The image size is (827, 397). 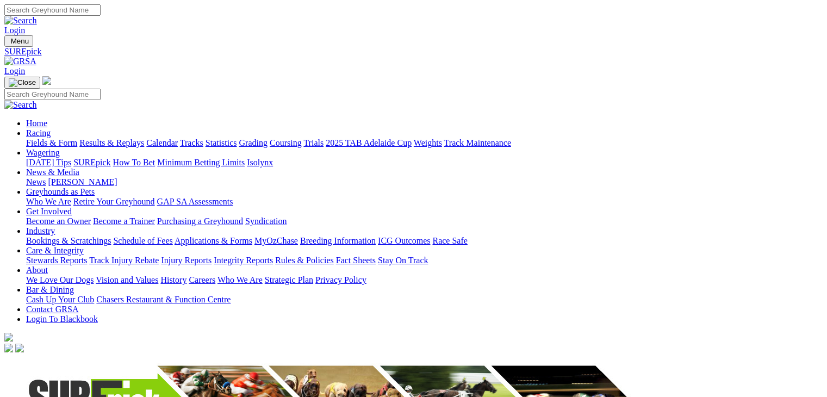 I want to click on a: Bookings & Scratchings, so click(x=69, y=240).